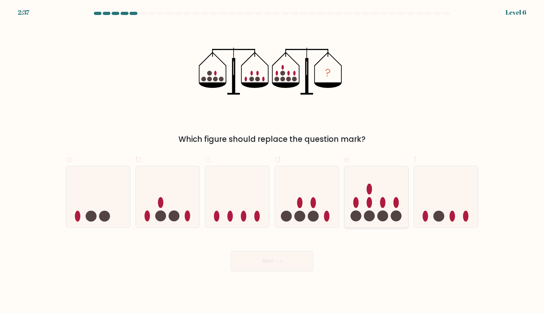 This screenshot has height=313, width=544. What do you see at coordinates (279, 159) in the screenshot?
I see `span: d.` at bounding box center [279, 159].